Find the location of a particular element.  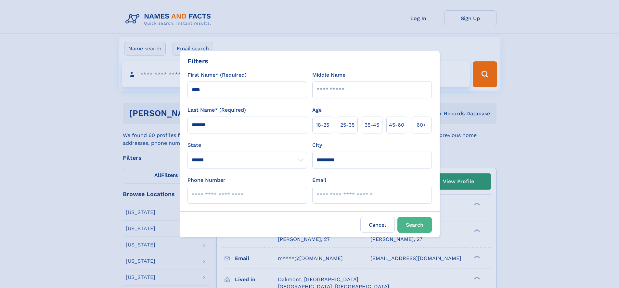

label: Last Name* (Required) is located at coordinates (217, 110).